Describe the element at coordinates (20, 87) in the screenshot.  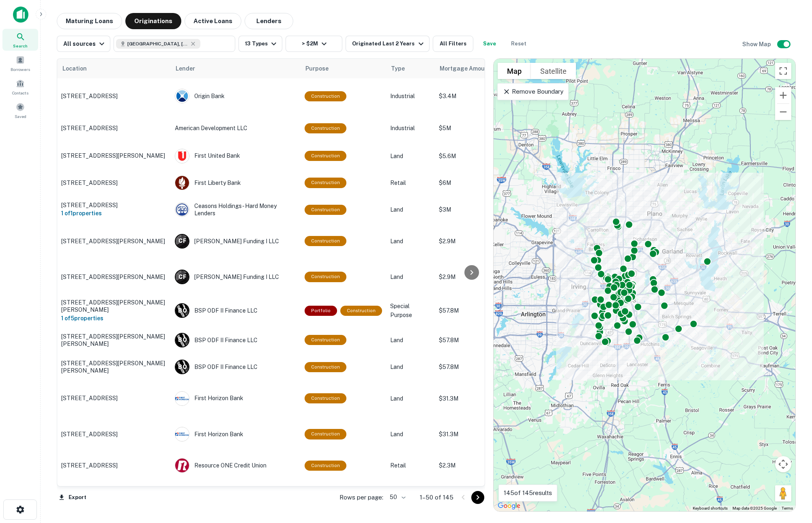
I see `div: Contacts` at that location.